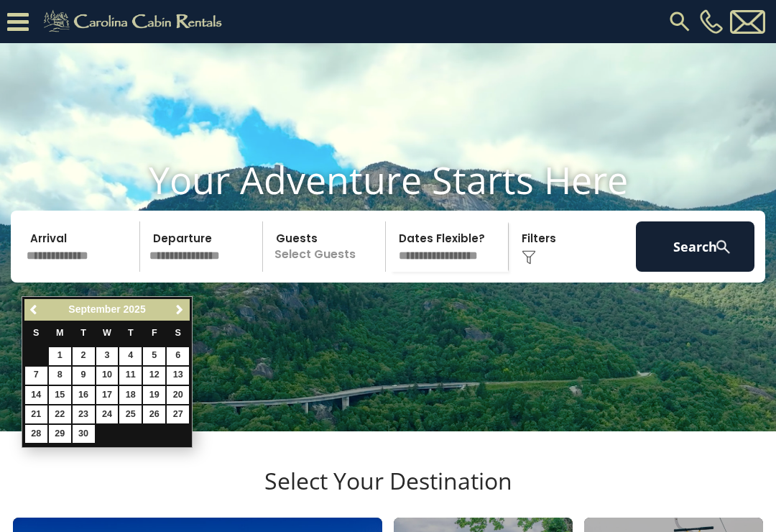  I want to click on a: 15, so click(59, 394).